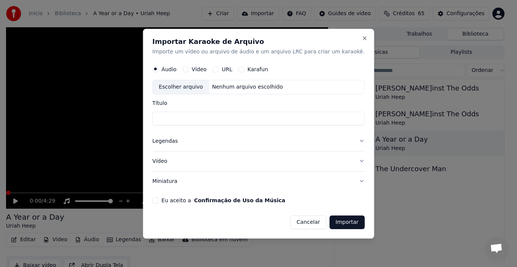 This screenshot has width=517, height=267. What do you see at coordinates (259, 52) in the screenshot?
I see `p: Importe um vídeo ou arquivo de áudio e um arquivo LRC para criar um karaokê.` at bounding box center [259, 52].